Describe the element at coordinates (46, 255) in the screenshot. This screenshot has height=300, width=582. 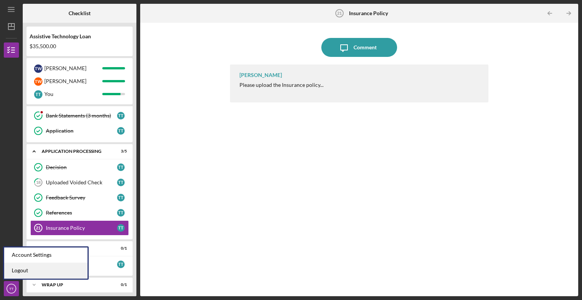
I see `div: Account Settings` at that location.